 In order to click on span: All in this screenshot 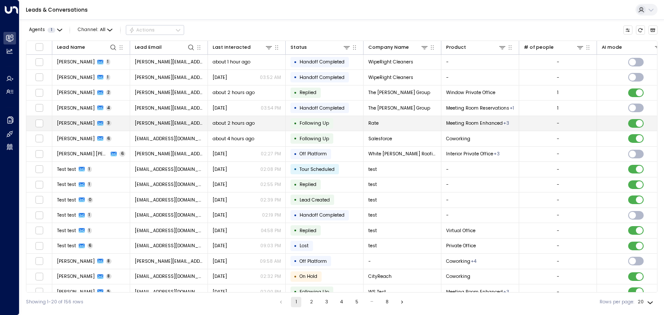, I will do `click(102, 30)`.